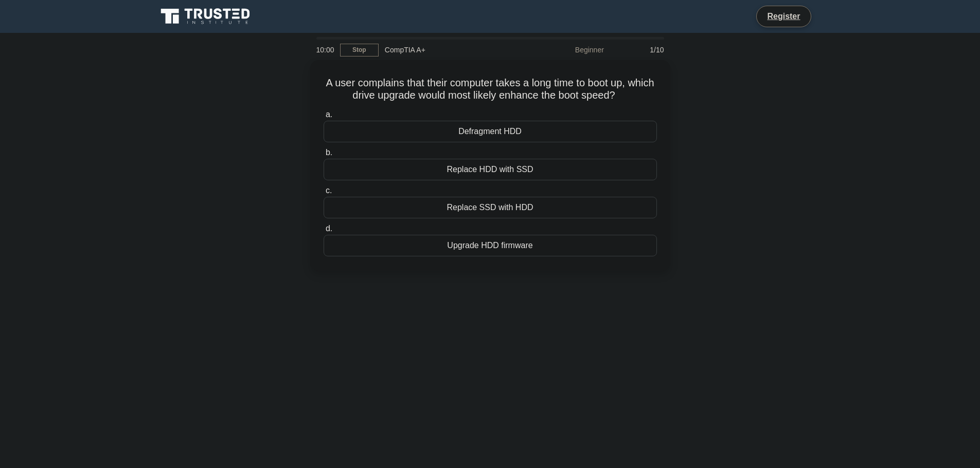 The width and height of the screenshot is (980, 468). Describe the element at coordinates (490, 132) in the screenshot. I see `div: Defragment HDD` at that location.